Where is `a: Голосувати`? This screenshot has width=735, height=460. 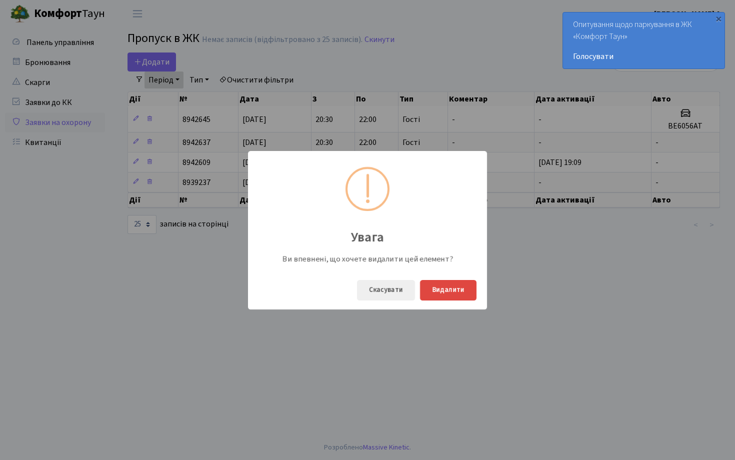 a: Голосувати is located at coordinates (644, 57).